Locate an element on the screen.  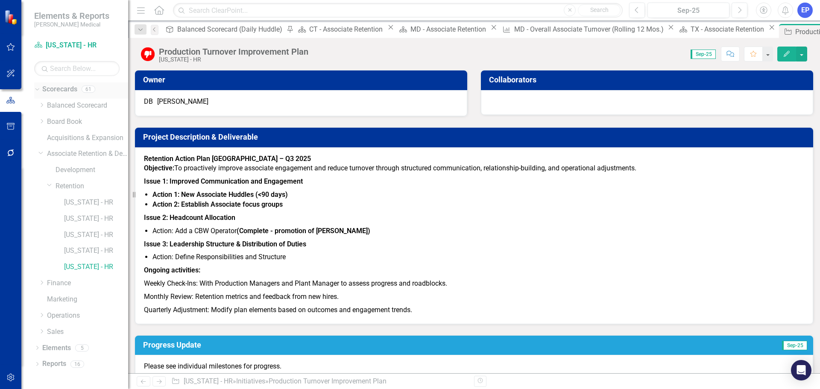
a: Operations is located at coordinates (88, 315).